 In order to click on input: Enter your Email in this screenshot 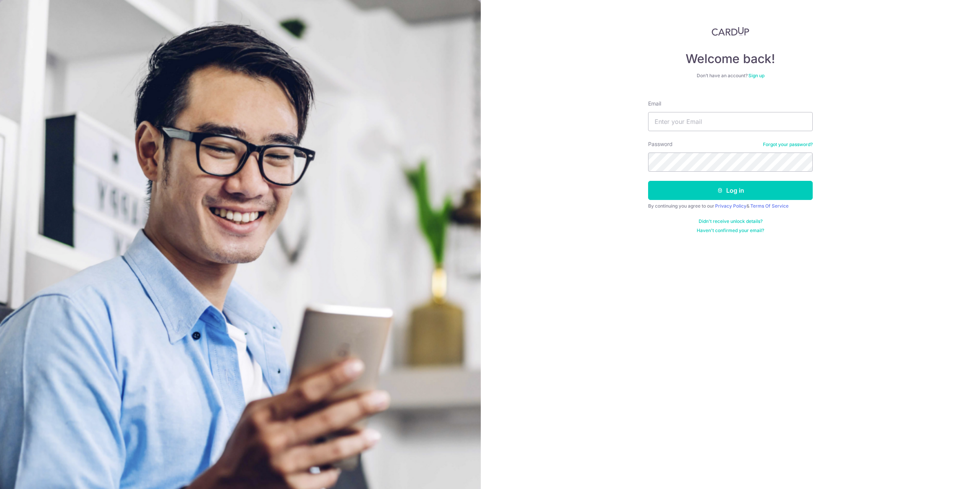, I will do `click(730, 122)`.